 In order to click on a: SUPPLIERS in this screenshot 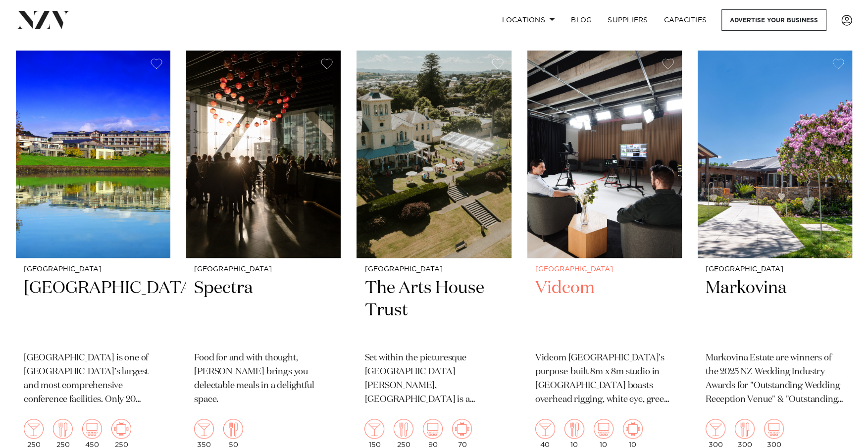, I will do `click(628, 20)`.